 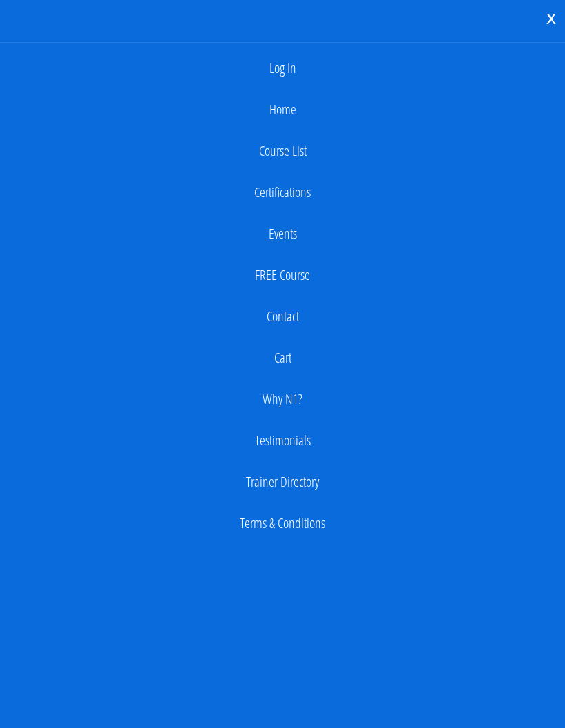 I want to click on a: FREE Course, so click(x=283, y=275).